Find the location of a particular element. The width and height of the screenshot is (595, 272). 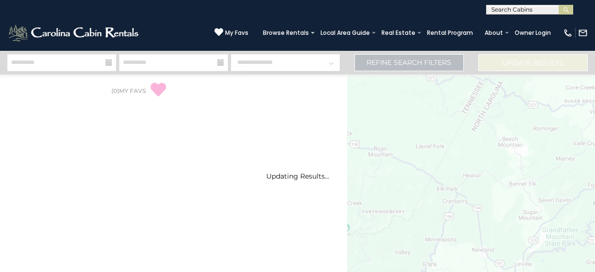

a: My Favs is located at coordinates (231, 32).